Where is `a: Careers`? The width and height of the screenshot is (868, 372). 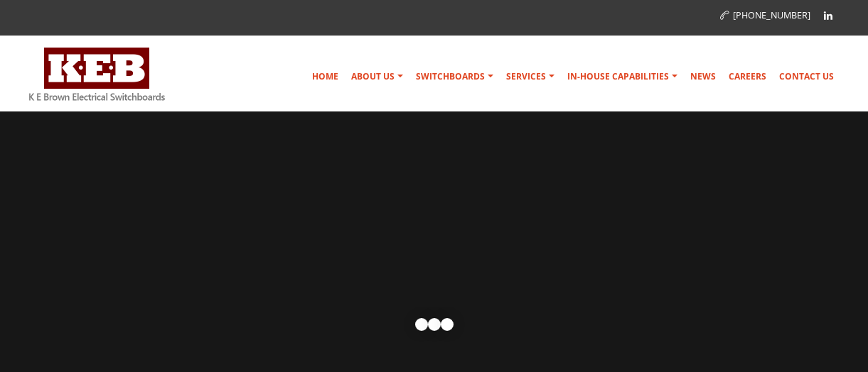
a: Careers is located at coordinates (747, 76).